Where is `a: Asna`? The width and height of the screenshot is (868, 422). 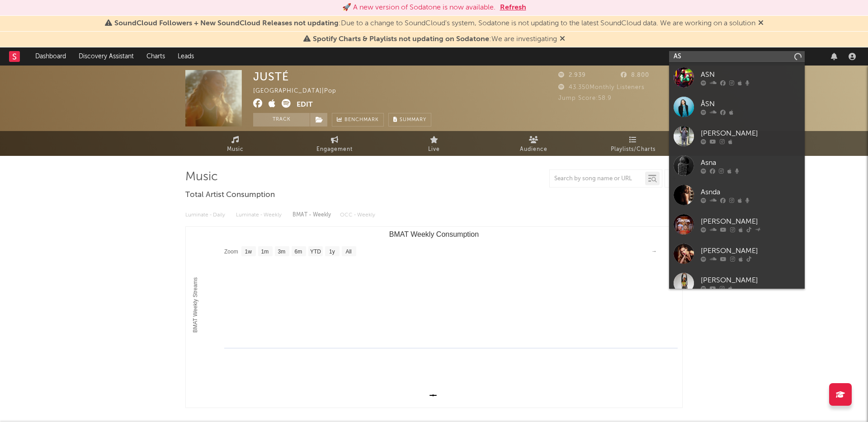
a: Asna is located at coordinates (737, 166).